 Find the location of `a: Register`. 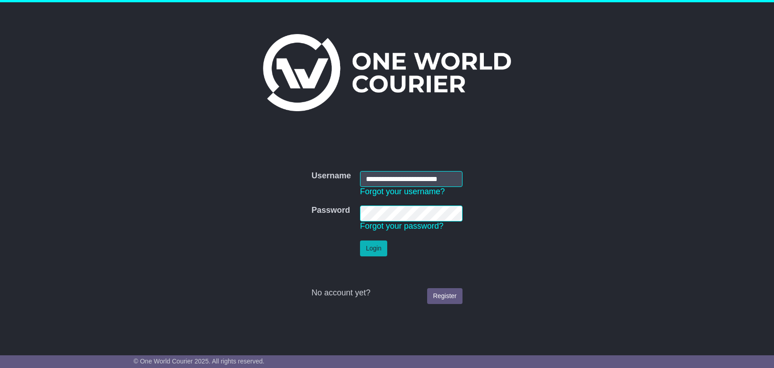

a: Register is located at coordinates (445, 296).